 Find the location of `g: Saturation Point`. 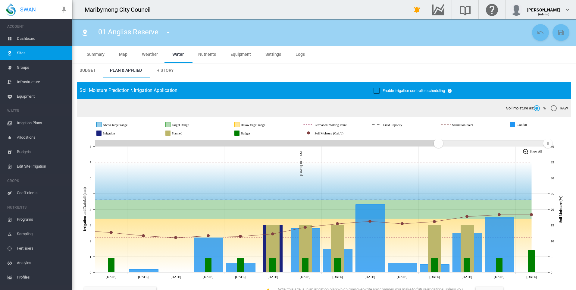

g: Saturation Point is located at coordinates (468, 125).